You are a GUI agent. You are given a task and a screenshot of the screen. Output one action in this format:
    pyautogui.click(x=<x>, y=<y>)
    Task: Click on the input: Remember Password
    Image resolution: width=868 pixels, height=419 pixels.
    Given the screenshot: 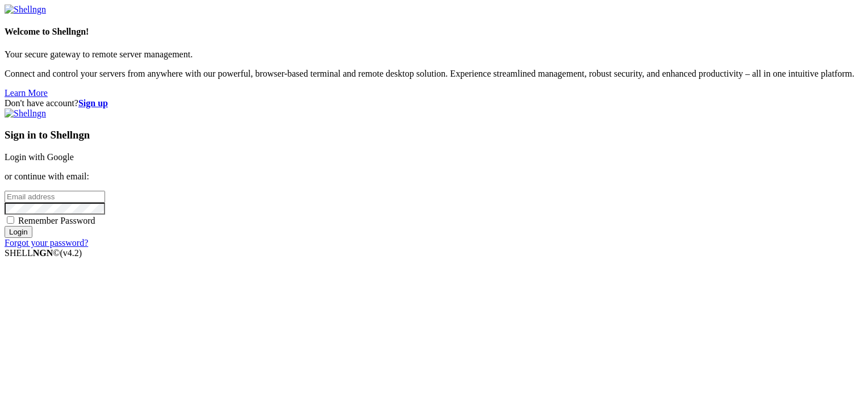 What is the action you would take?
    pyautogui.click(x=10, y=219)
    